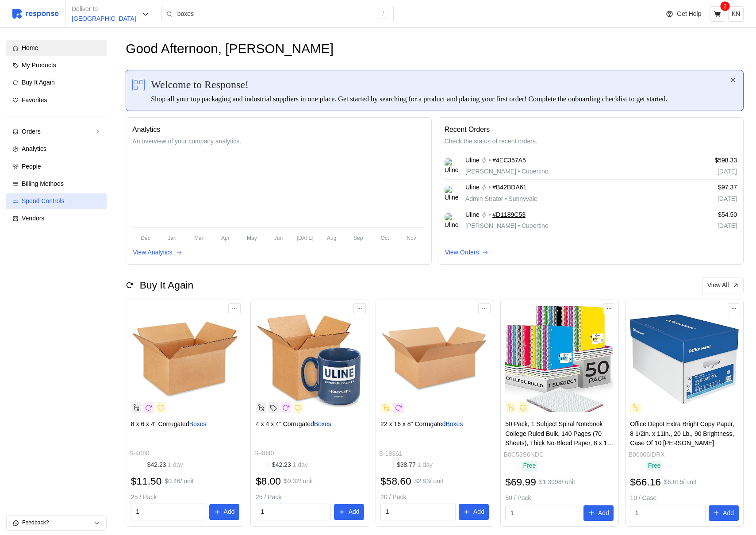 This screenshot has height=535, width=756. I want to click on p: View Analytics, so click(152, 252).